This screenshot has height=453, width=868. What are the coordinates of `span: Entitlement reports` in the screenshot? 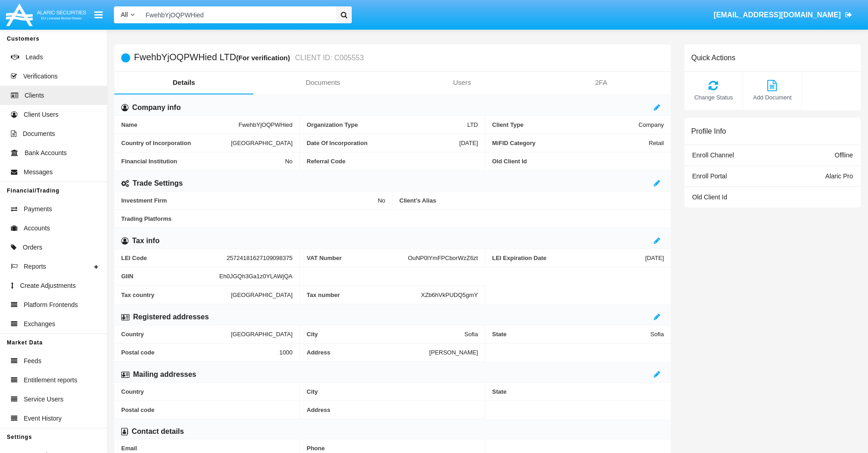 It's located at (51, 380).